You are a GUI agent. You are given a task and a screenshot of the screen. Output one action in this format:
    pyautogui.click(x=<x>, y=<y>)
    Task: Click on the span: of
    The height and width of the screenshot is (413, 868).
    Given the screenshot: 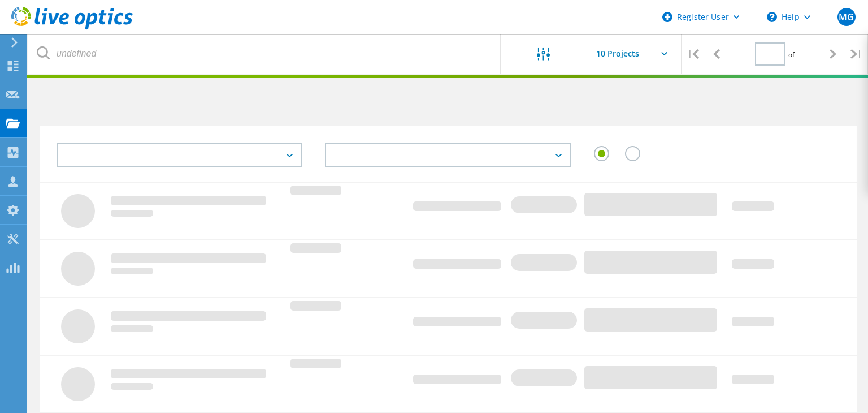 What is the action you would take?
    pyautogui.click(x=791, y=54)
    